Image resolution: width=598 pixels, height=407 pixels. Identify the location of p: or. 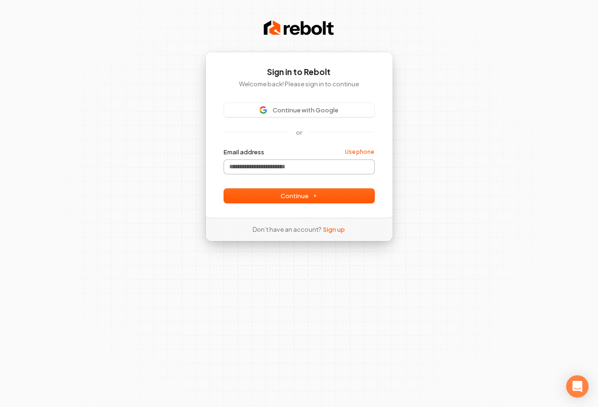
(299, 133).